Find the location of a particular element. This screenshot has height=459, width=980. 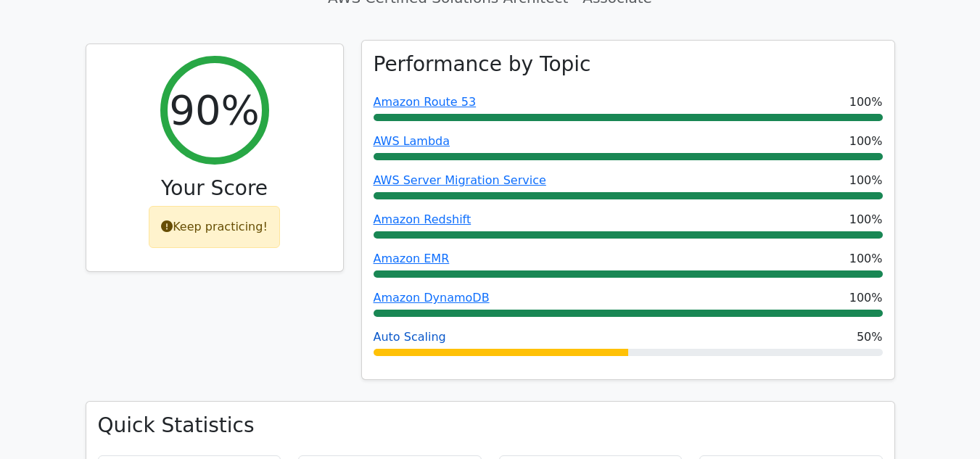

a: Amazon DynamoDB is located at coordinates (432, 297).